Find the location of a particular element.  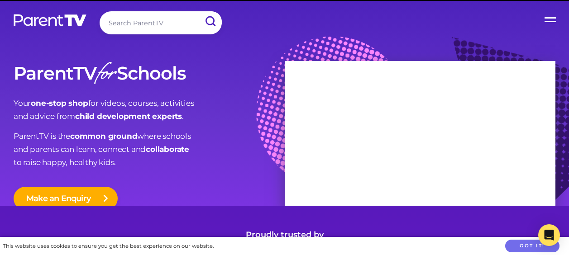

button: Got it! is located at coordinates (532, 246).